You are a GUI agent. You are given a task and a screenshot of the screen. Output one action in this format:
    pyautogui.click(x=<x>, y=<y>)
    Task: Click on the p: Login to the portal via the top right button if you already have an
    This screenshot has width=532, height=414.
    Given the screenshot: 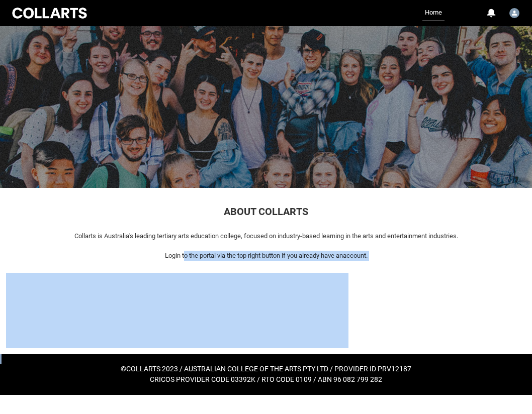 What is the action you would take?
    pyautogui.click(x=266, y=256)
    